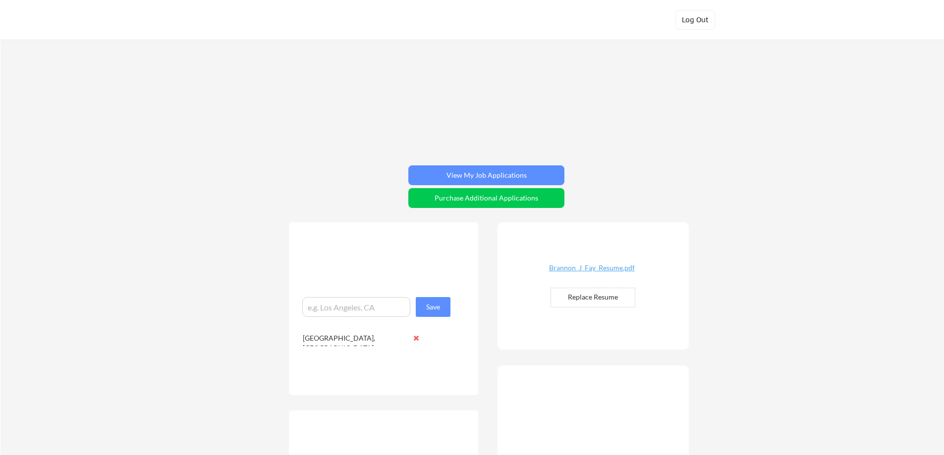 The height and width of the screenshot is (455, 944). What do you see at coordinates (592, 272) in the screenshot?
I see `a: Brannon_J_Fay_Resume.pdf` at bounding box center [592, 272].